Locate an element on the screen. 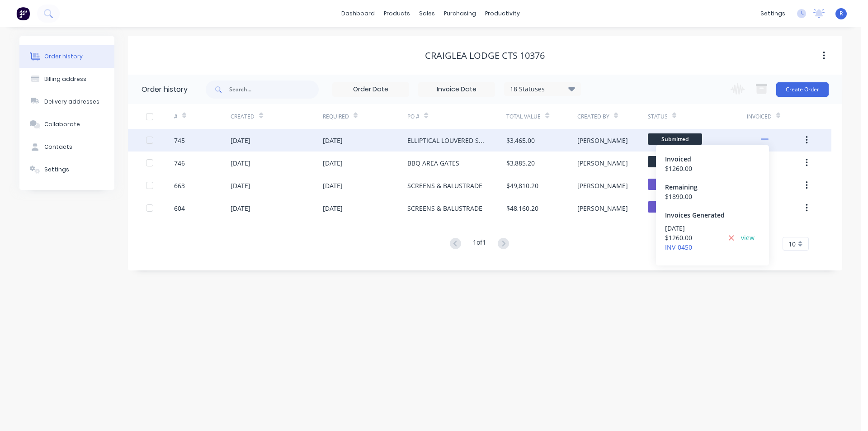  div: Delivery addresses is located at coordinates (72, 102).